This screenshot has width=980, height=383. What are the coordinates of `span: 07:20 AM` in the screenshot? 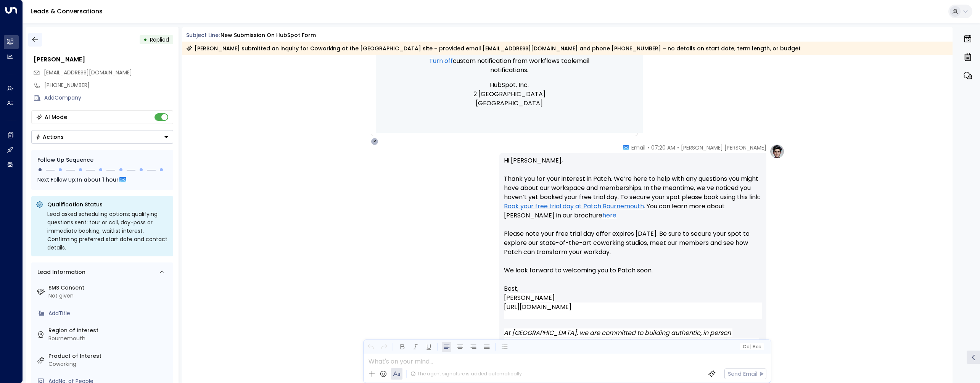 It's located at (663, 148).